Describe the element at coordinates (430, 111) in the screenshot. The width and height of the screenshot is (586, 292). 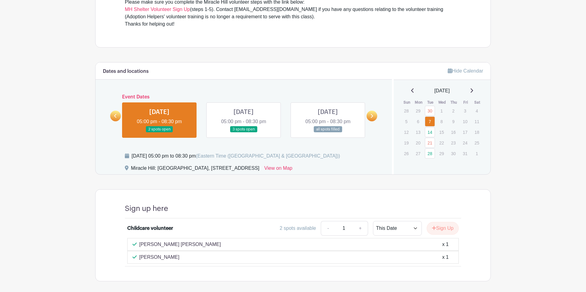
I see `a: 30` at that location.